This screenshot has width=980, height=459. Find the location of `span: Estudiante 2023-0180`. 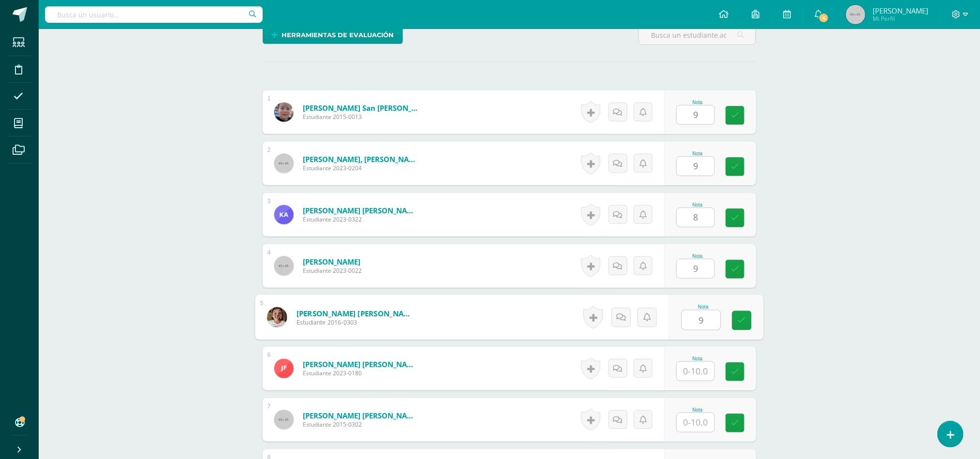

span: Estudiante 2023-0180 is located at coordinates (361, 373).